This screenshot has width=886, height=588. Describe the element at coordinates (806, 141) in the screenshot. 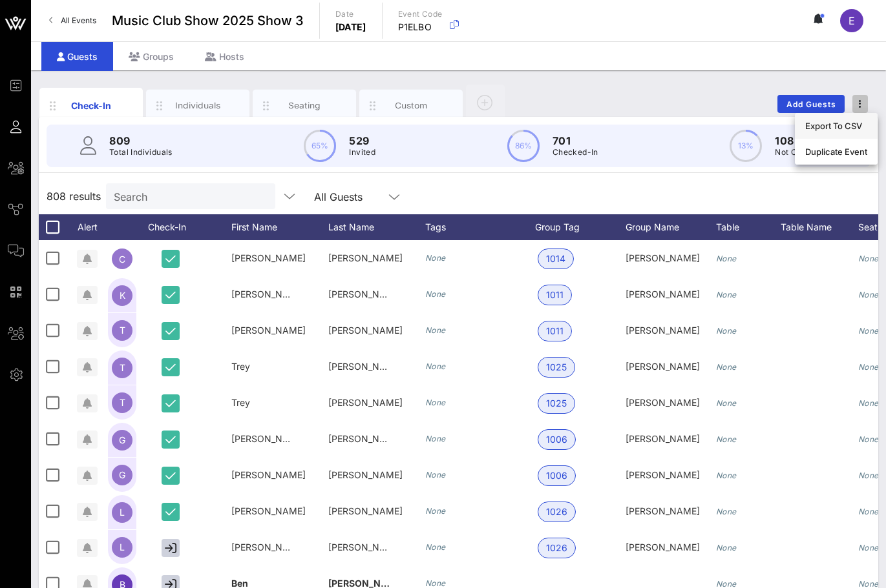

I see `p: 108` at that location.